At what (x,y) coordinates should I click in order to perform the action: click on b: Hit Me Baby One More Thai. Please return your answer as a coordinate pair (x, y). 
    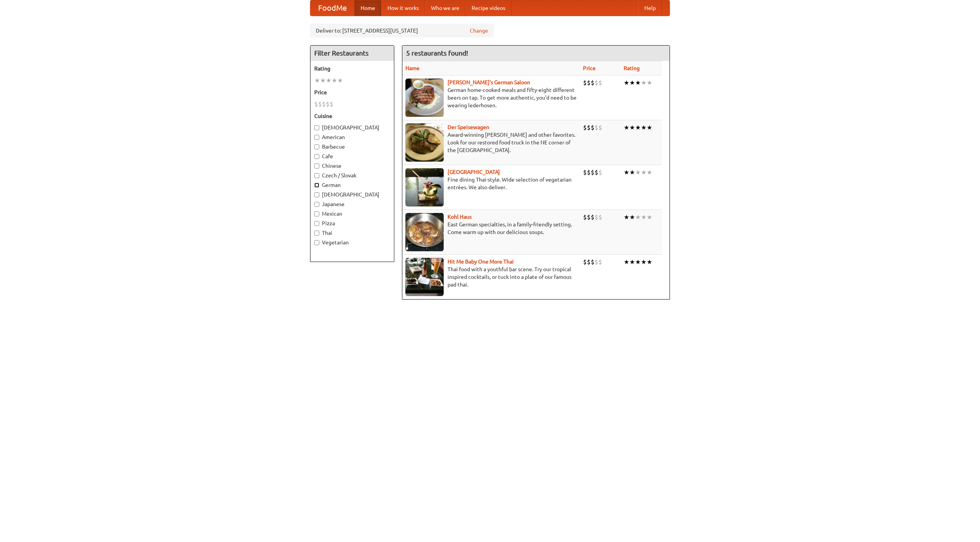
    Looking at the image, I should click on (481, 261).